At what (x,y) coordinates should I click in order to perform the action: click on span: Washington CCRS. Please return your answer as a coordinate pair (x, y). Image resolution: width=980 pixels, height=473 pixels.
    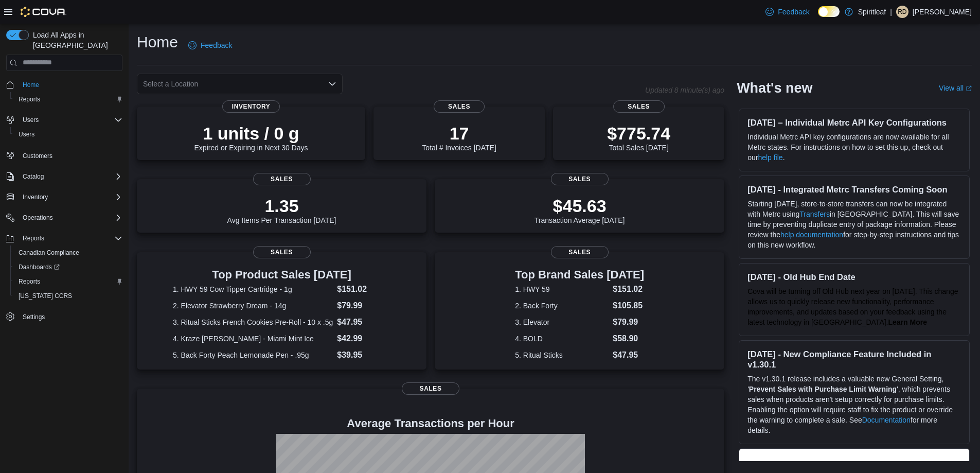
    Looking at the image, I should click on (69, 296).